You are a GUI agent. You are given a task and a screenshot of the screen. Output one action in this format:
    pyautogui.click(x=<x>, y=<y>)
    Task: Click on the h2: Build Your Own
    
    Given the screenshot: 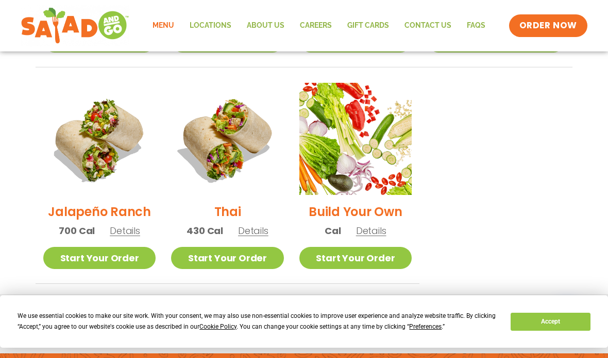 What is the action you would take?
    pyautogui.click(x=355, y=212)
    